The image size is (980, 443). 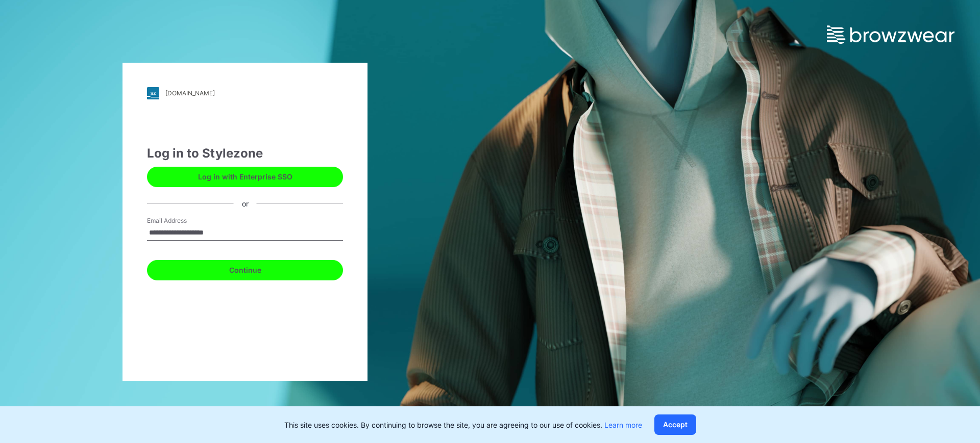 What do you see at coordinates (891, 34) in the screenshot?
I see `img: browzwear-logo.e42bd6dac1945053ebaf764b6aa21510.svg` at bounding box center [891, 34].